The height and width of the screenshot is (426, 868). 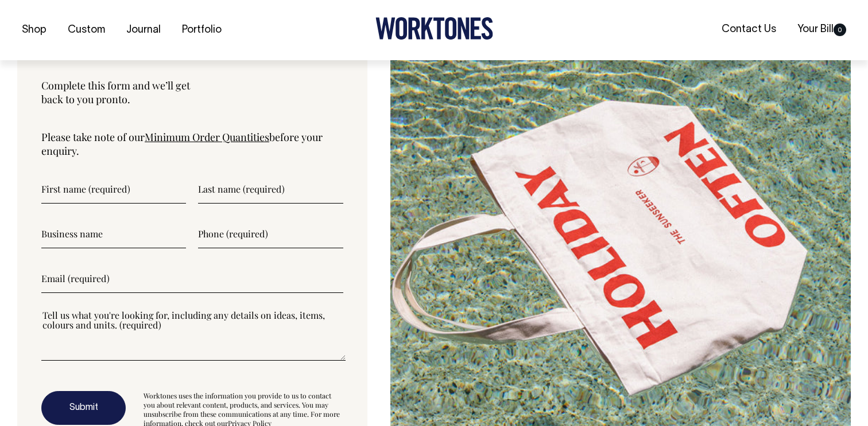 What do you see at coordinates (86, 30) in the screenshot?
I see `a: Custom` at bounding box center [86, 30].